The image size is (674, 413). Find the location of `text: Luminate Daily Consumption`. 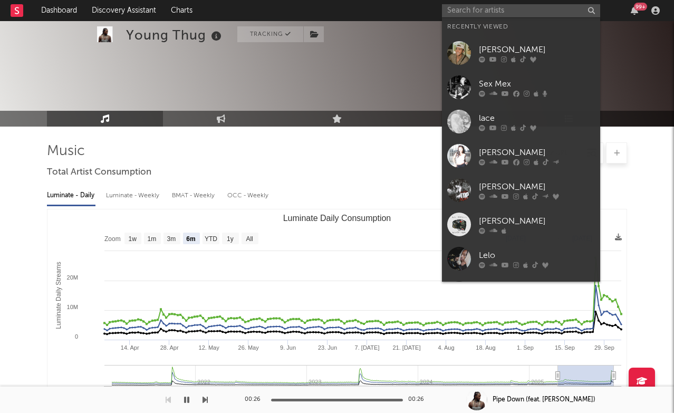

text: Luminate Daily Consumption is located at coordinates (337, 218).